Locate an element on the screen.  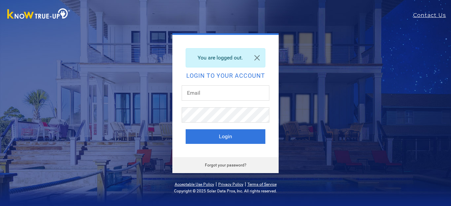
a: Terms of Service is located at coordinates (262, 184).